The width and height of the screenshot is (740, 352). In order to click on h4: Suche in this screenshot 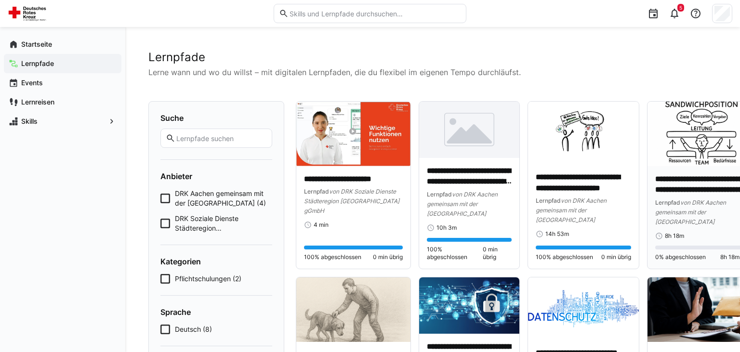, I will do `click(216, 118)`.